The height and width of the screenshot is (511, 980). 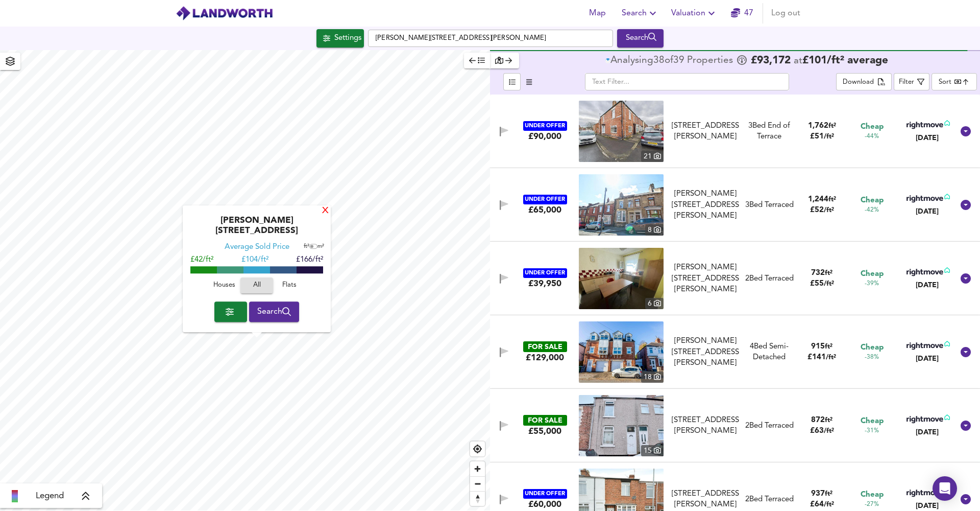 I want to click on span: at, so click(x=798, y=61).